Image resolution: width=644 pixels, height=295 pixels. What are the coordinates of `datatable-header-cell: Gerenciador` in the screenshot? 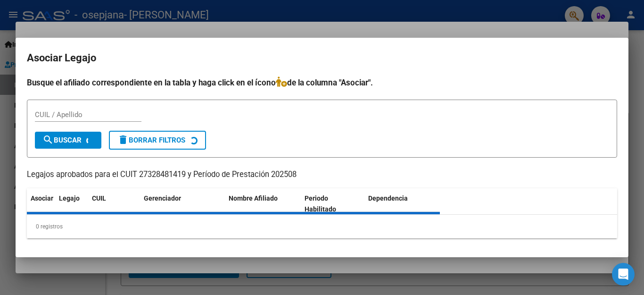 It's located at (183, 204).